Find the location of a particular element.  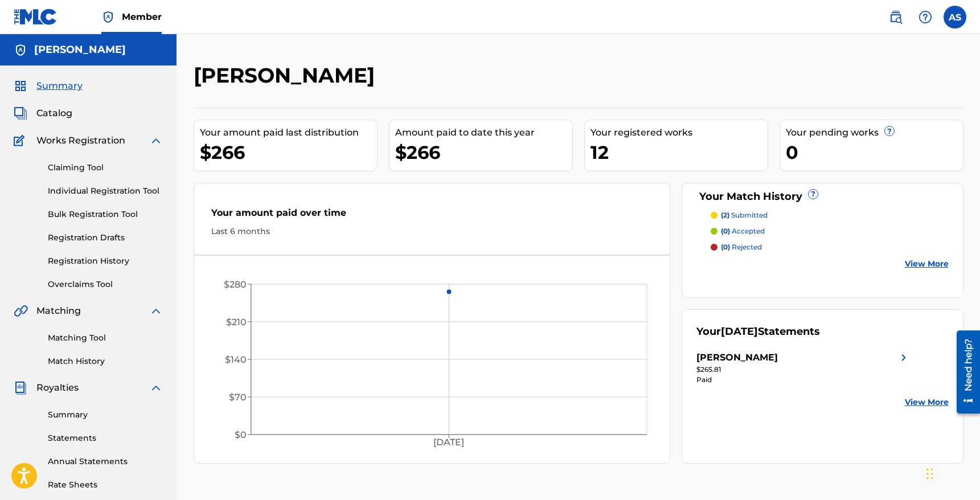

span: Matching is located at coordinates (59, 311).